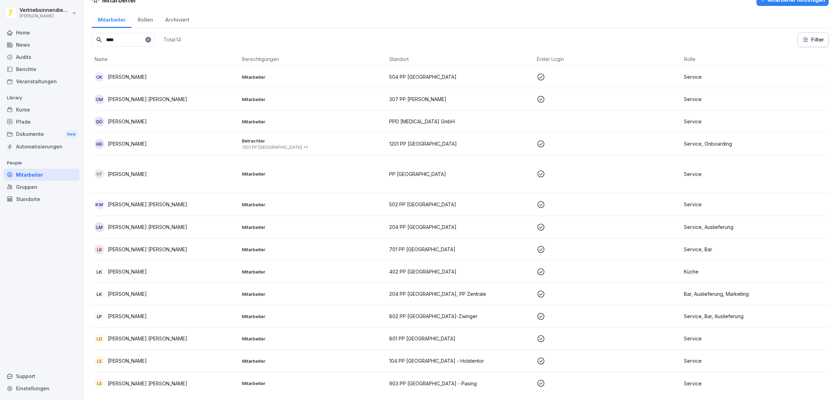 This screenshot has width=837, height=400. Describe the element at coordinates (313, 59) in the screenshot. I see `th: Berechtigungen` at that location.